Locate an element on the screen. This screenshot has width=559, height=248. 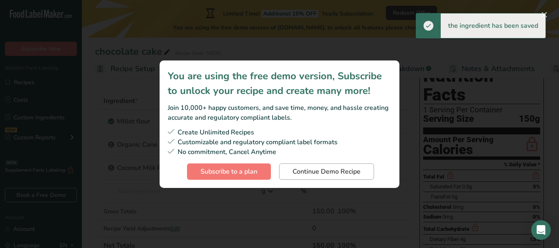
div: Open Intercom Messenger is located at coordinates (541, 230).